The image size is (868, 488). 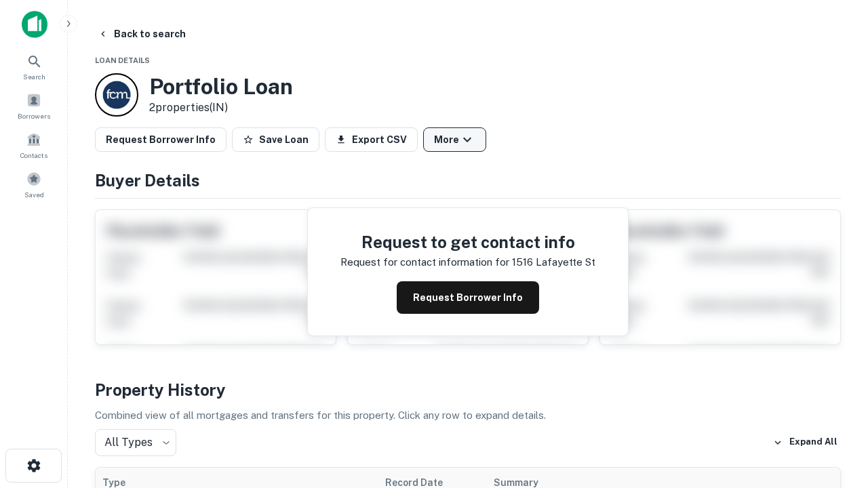 I want to click on button: More, so click(x=454, y=140).